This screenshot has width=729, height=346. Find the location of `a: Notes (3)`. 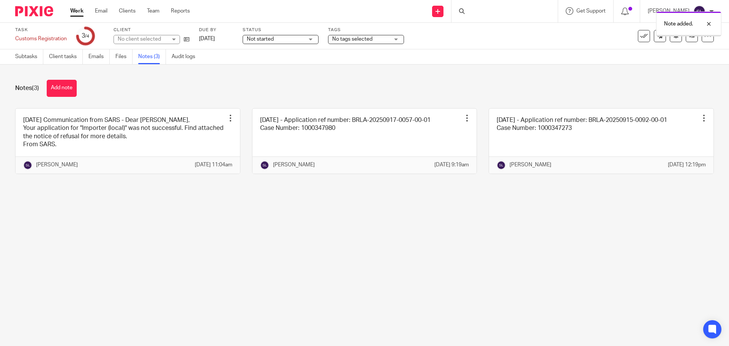

a: Notes (3) is located at coordinates (152, 57).